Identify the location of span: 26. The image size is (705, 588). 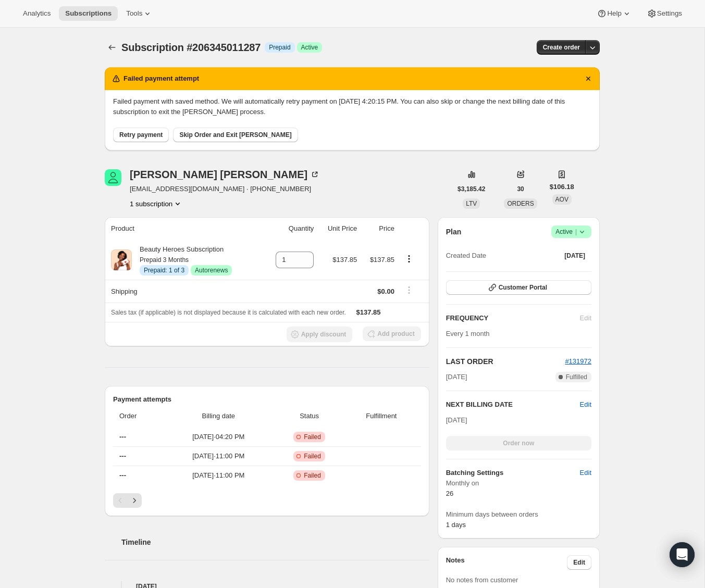
(450, 493).